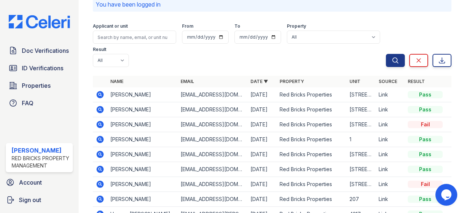  Describe the element at coordinates (39, 51) in the screenshot. I see `a: Doc Verifications` at that location.